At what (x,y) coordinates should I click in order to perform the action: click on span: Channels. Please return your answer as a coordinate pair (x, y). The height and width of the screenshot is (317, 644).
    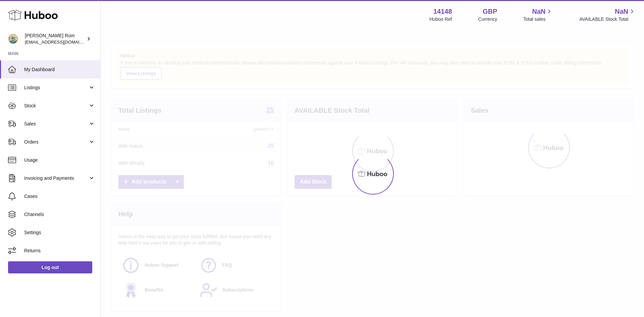
    Looking at the image, I should click on (60, 214).